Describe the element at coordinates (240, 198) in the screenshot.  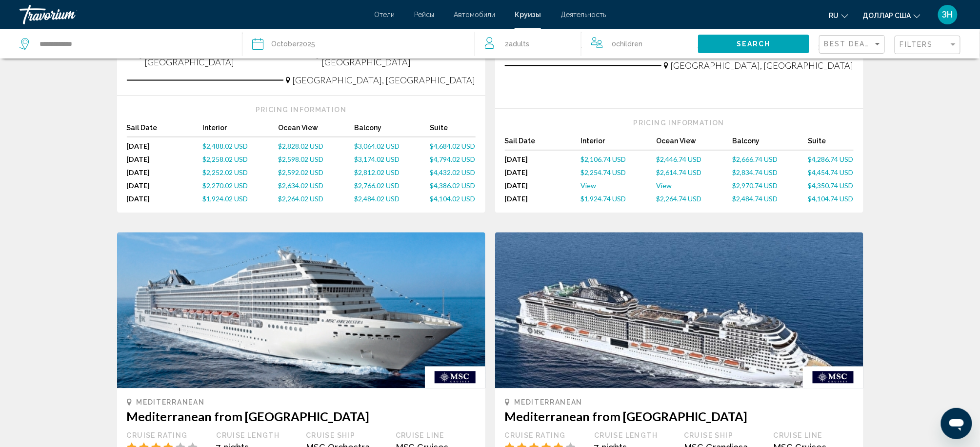
I see `a: $1,924.02 USD` at that location.